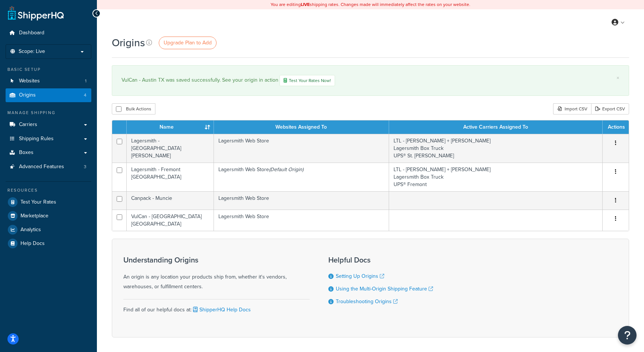  I want to click on a: Advanced Features 3, so click(49, 166).